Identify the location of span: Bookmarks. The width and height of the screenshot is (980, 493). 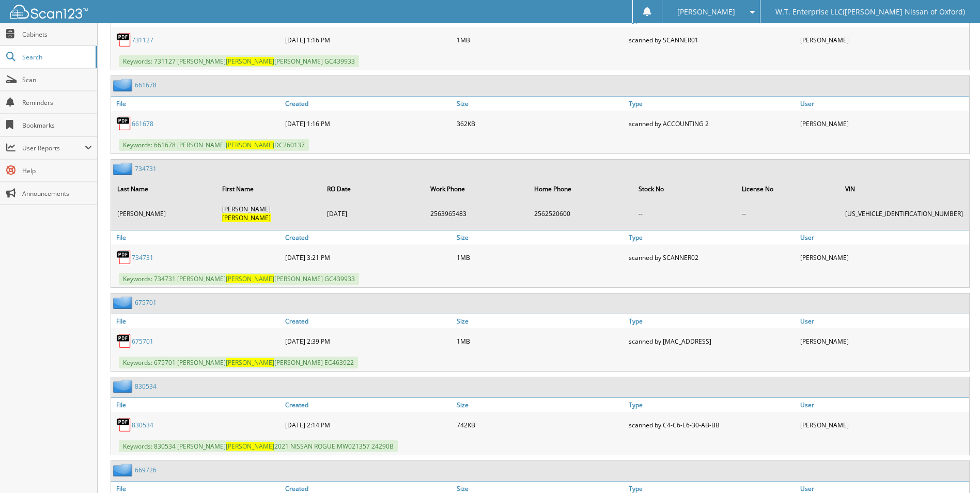
(57, 125).